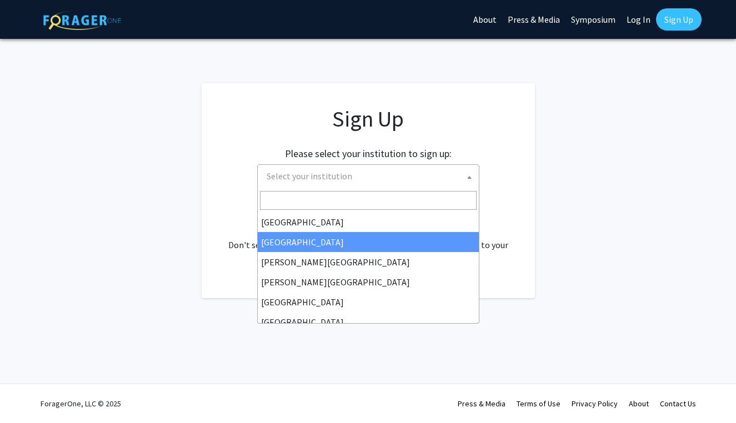  I want to click on a: Sign Up, so click(679, 19).